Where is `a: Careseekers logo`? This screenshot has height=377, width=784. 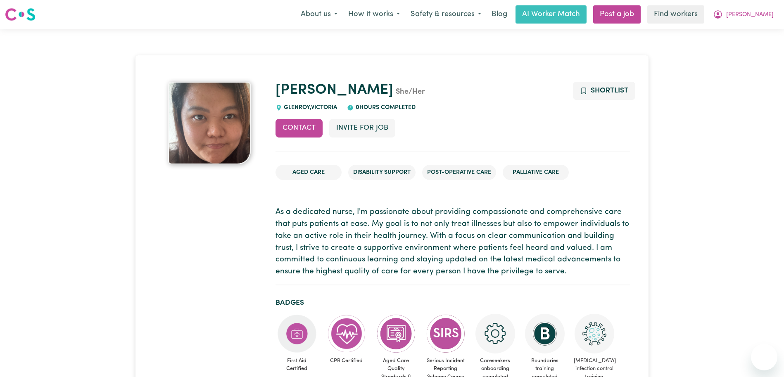 a: Careseekers logo is located at coordinates (20, 14).